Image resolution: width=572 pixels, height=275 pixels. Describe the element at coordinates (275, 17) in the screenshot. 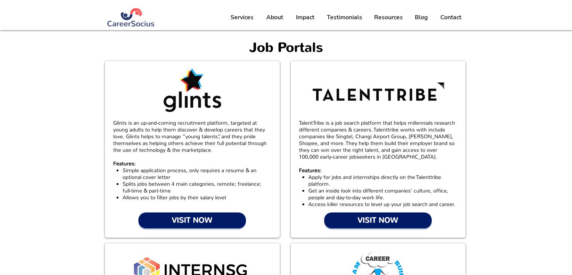

I see `a: About` at that location.